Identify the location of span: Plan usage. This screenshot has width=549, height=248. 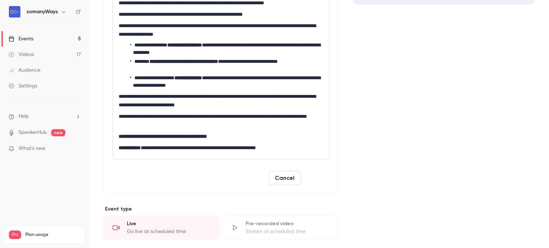
(53, 235).